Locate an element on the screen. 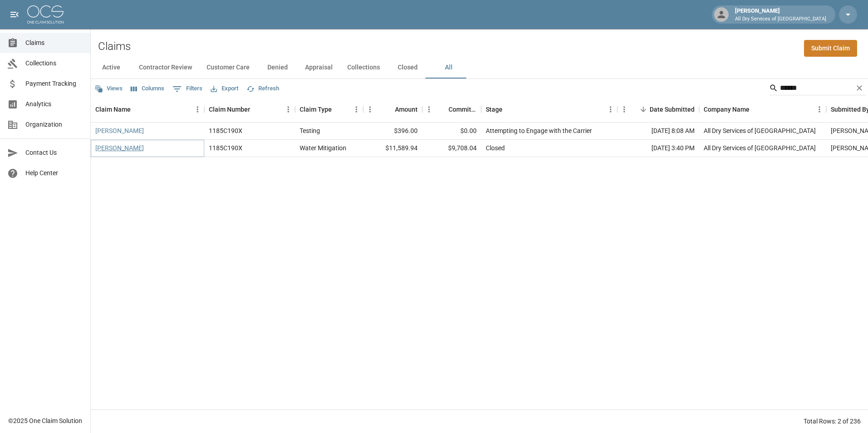 The height and width of the screenshot is (433, 868). div: Search is located at coordinates (818, 89).